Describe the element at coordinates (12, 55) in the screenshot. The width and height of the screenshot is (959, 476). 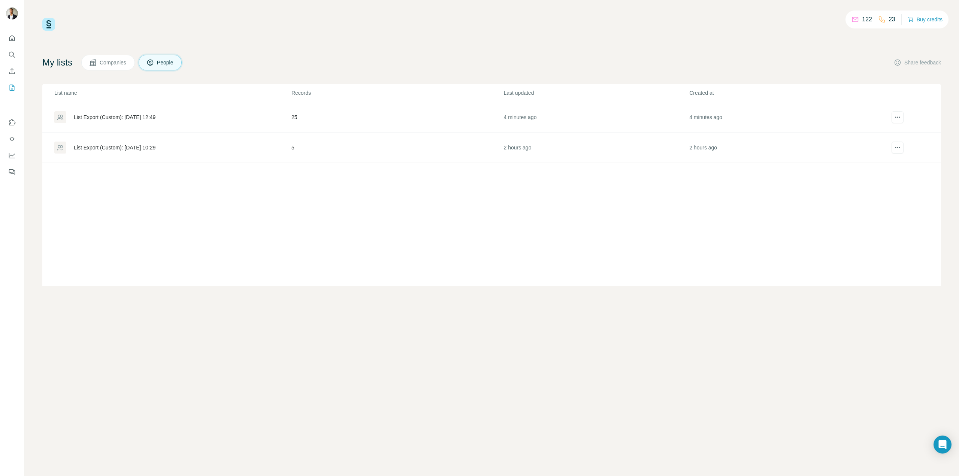
I see `button: Search` at that location.